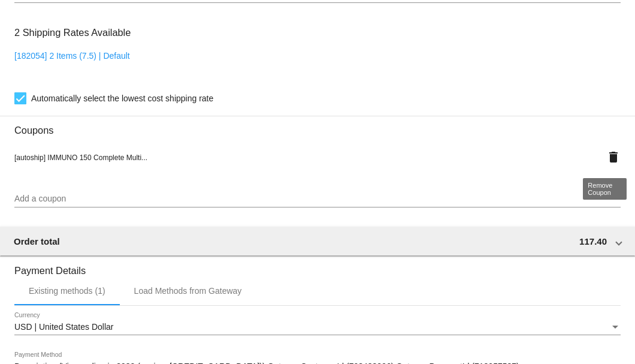 This screenshot has width=635, height=364. I want to click on span: USD | United States Dollar, so click(63, 327).